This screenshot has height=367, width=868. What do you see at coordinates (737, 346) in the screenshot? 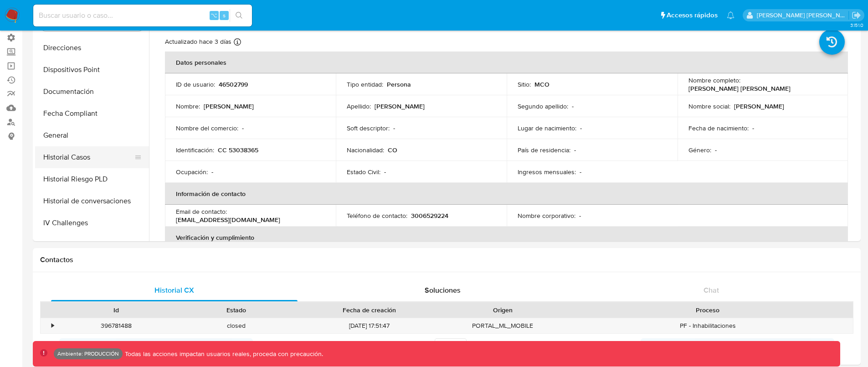
I see `button: Siguiente` at bounding box center [737, 346].